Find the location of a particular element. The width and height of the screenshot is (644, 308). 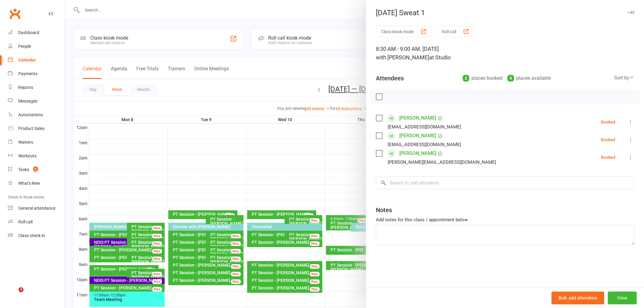

div: Sort by is located at coordinates (625, 78).